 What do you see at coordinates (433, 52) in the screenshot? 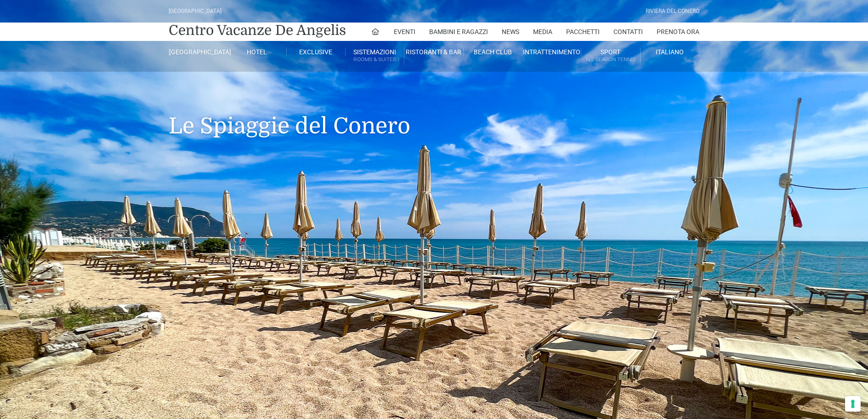
I see `a: Ristoranti & Bar` at bounding box center [433, 52].